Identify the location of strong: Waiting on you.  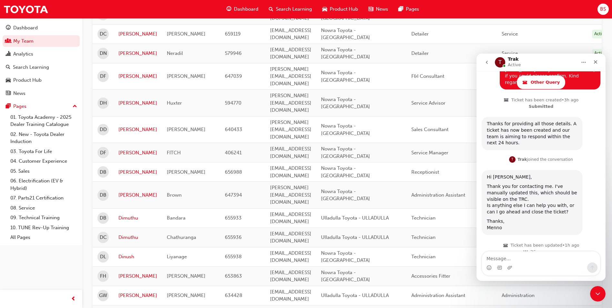
(65, 198).